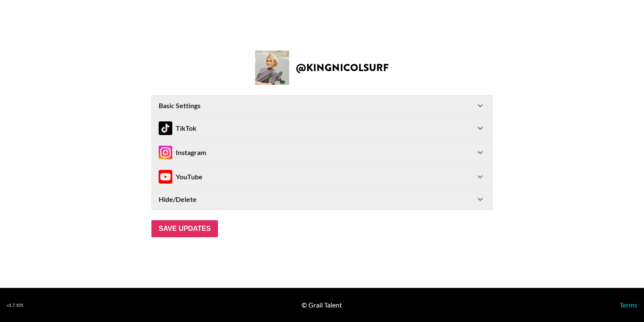 Image resolution: width=644 pixels, height=322 pixels. Describe the element at coordinates (178, 199) in the screenshot. I see `strong: Hide/Delete` at that location.